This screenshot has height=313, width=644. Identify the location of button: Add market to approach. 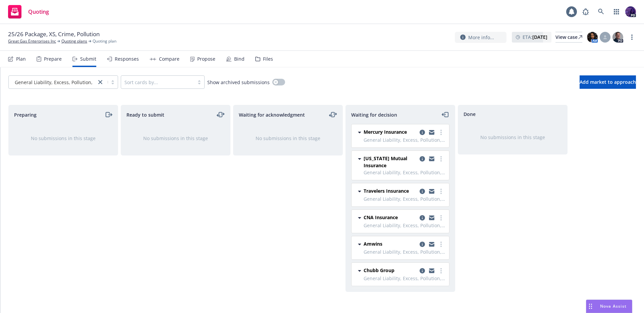
(608, 82).